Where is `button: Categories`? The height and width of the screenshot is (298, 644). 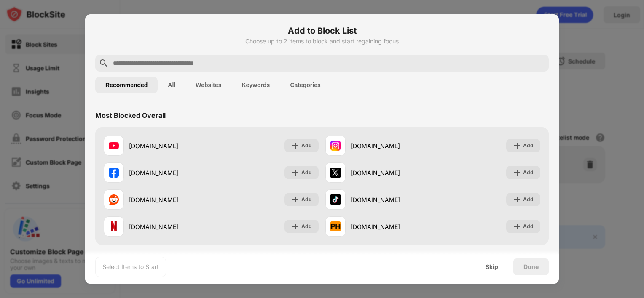 button: Categories is located at coordinates (305, 85).